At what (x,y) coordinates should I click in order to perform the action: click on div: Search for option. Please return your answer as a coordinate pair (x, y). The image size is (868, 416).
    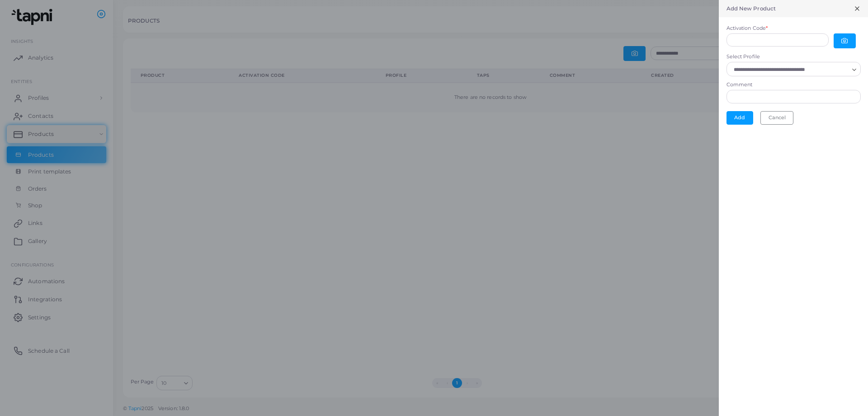
    Looking at the image, I should click on (793, 69).